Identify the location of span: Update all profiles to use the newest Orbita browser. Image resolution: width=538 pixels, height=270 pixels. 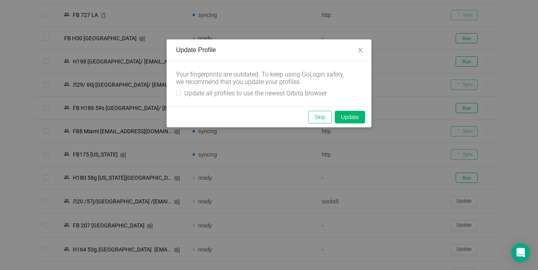
(255, 93).